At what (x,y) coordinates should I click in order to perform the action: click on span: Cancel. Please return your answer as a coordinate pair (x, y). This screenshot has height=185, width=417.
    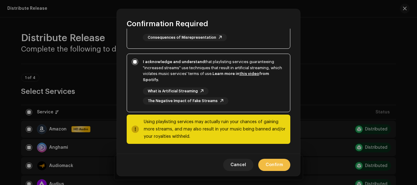
    Looking at the image, I should click on (238, 165).